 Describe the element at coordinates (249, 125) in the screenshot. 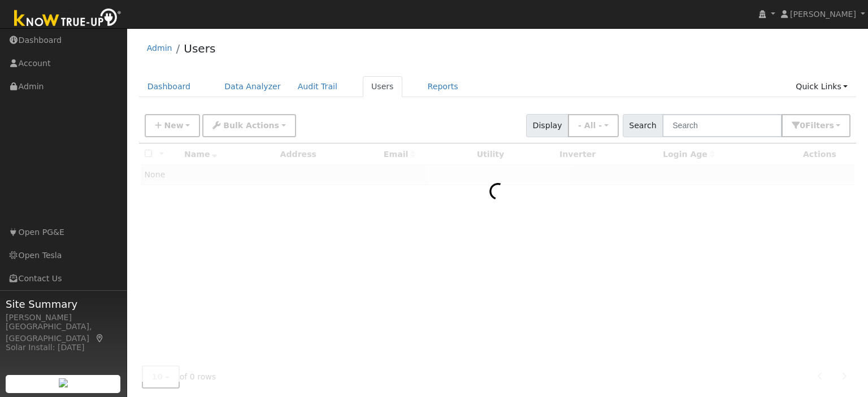

I see `button: Bulk Actions` at that location.